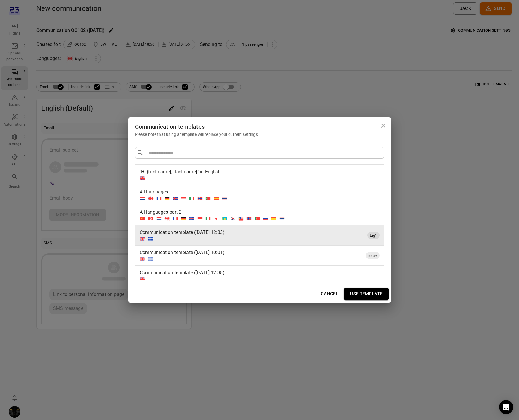 This screenshot has width=519, height=420. What do you see at coordinates (374, 236) in the screenshot?
I see `span: tag1` at bounding box center [374, 236].